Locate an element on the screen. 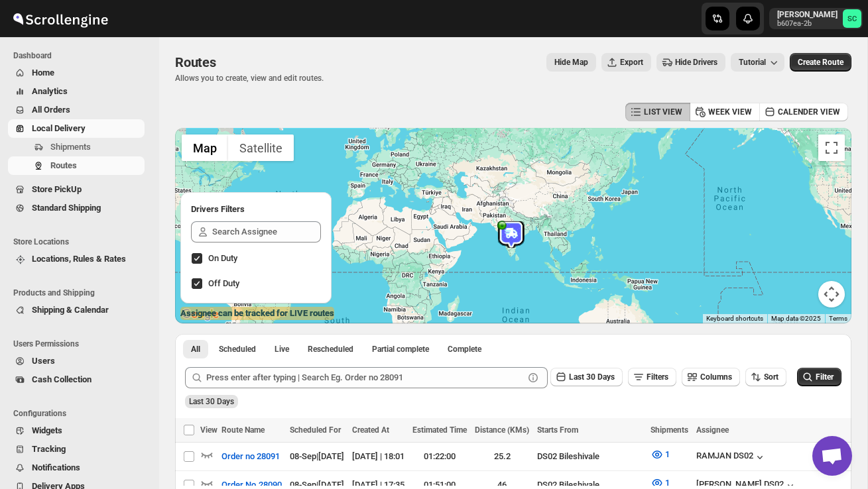 This screenshot has height=489, width=868. span: Sort is located at coordinates (771, 377).